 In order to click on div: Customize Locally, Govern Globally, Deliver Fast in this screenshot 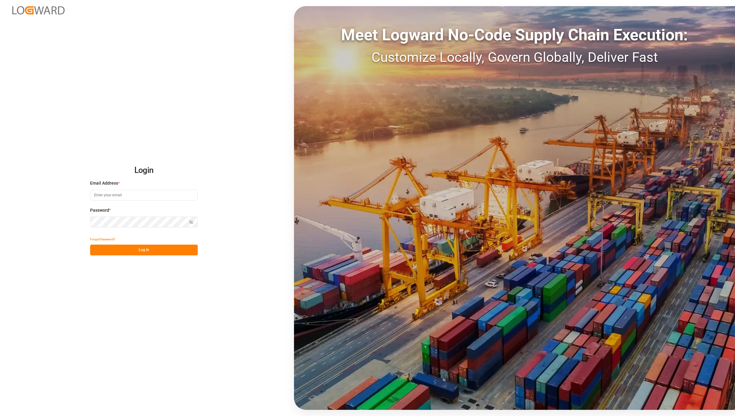, I will do `click(514, 57)`.